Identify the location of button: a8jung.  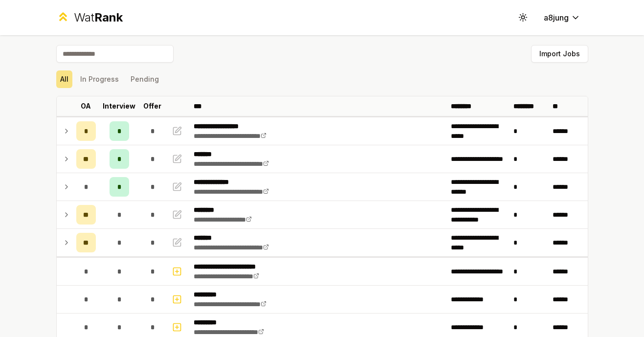
(562, 18).